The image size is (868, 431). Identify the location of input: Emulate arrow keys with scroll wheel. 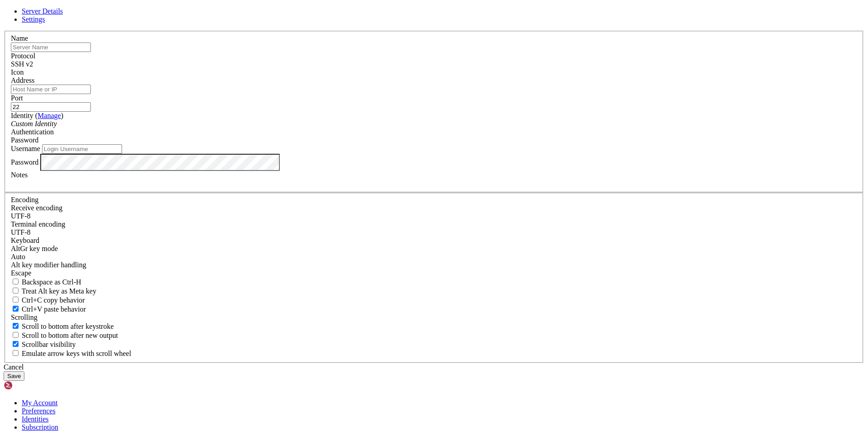
(15, 353).